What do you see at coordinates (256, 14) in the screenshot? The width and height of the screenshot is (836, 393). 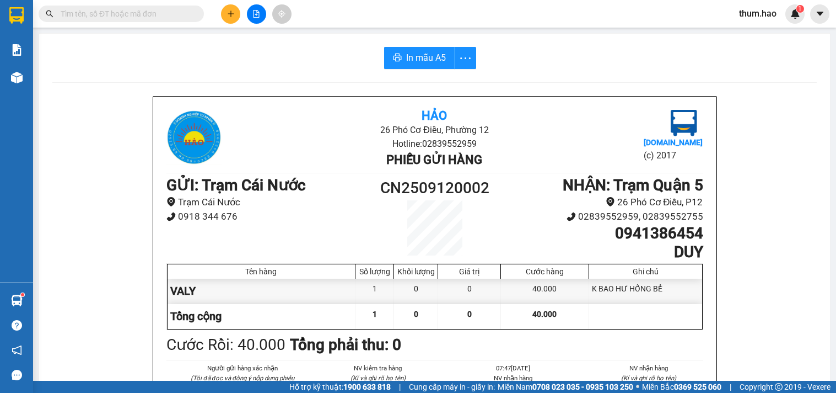 I see `button: file-add` at bounding box center [256, 14].